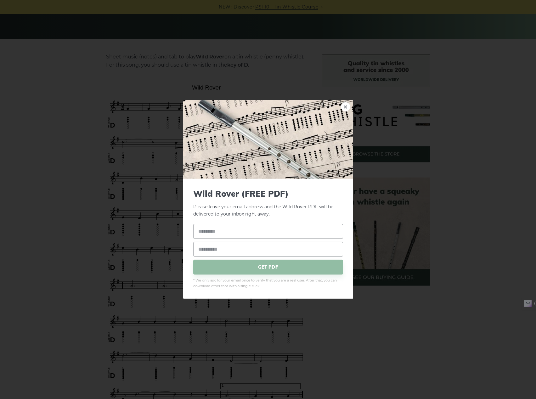 This screenshot has height=399, width=536. Describe the element at coordinates (268, 194) in the screenshot. I see `span: Wild Rover (FREE PDF)` at that location.